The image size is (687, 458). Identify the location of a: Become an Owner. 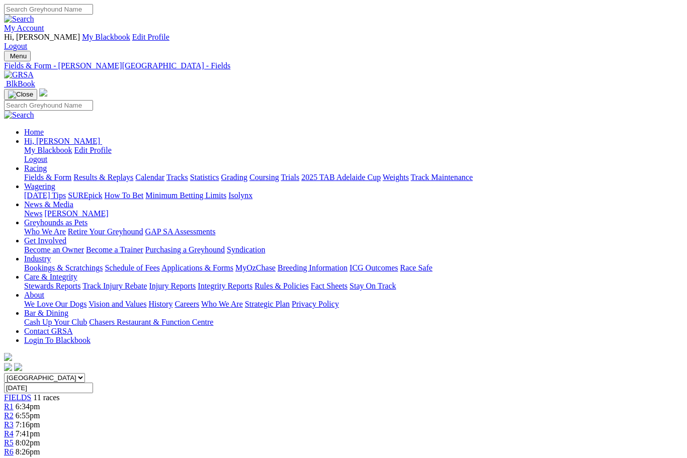
(54, 249).